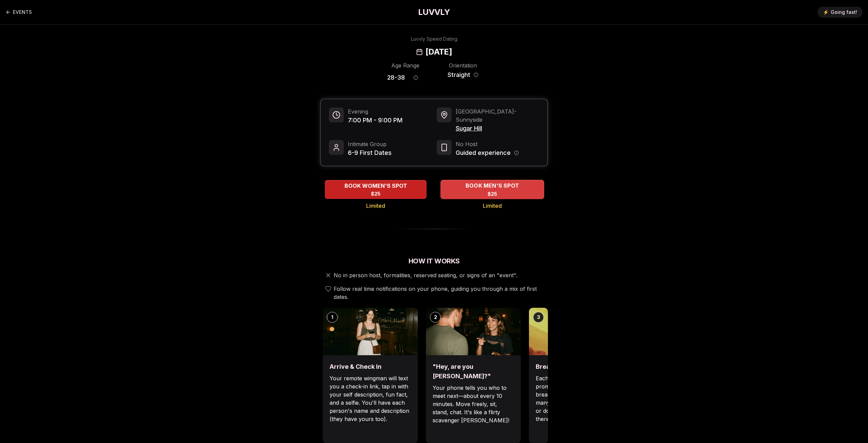  Describe the element at coordinates (577, 331) in the screenshot. I see `img: Break the ice with prompts` at that location.